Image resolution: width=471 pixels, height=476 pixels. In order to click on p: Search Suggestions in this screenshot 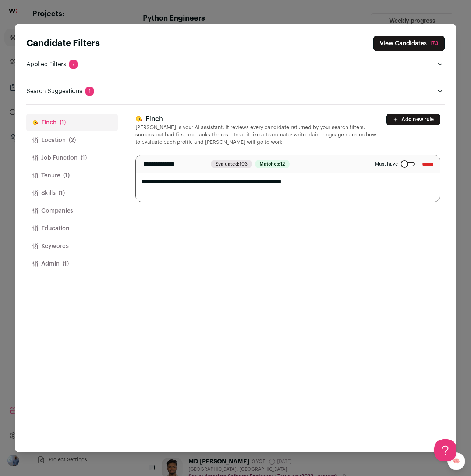, I will do `click(60, 91)`.